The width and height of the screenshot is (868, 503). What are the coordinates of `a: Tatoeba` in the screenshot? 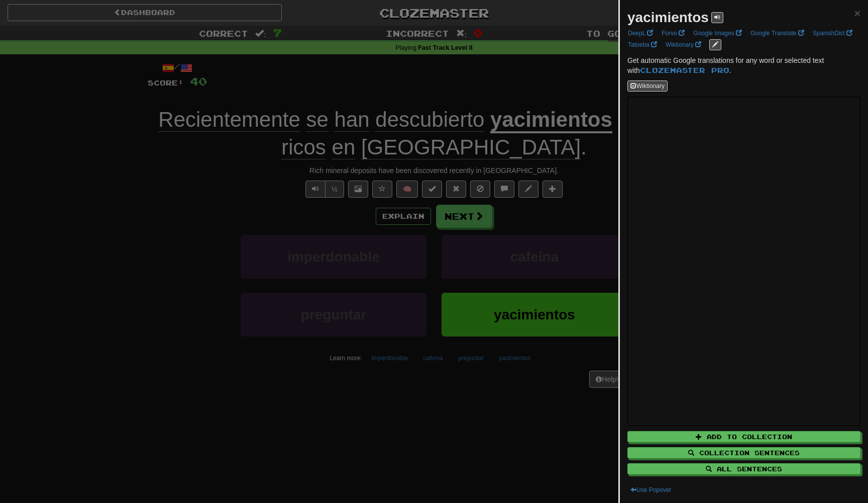 It's located at (643, 45).